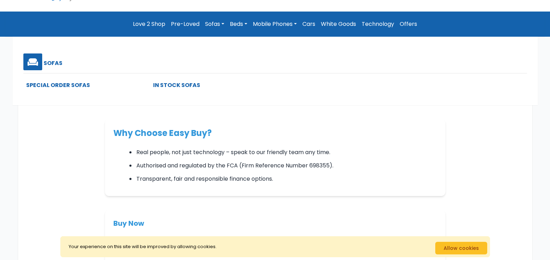  What do you see at coordinates (275, 24) in the screenshot?
I see `a: Mobile Phones` at bounding box center [275, 24].